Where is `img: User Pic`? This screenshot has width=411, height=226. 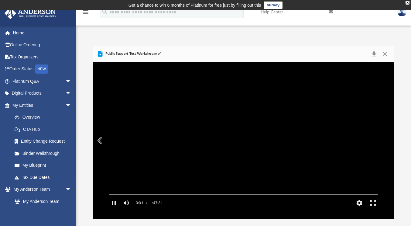
img: User Pic is located at coordinates (402, 12).